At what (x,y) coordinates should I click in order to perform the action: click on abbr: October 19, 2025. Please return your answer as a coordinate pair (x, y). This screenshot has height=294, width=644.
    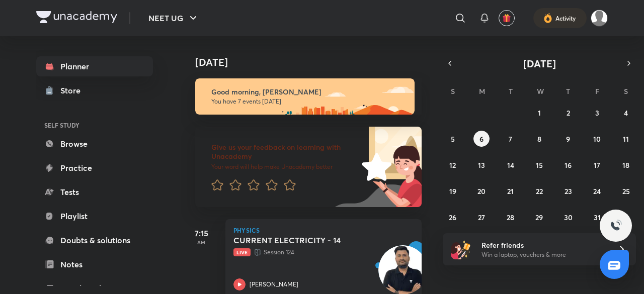
    Looking at the image, I should click on (453, 191).